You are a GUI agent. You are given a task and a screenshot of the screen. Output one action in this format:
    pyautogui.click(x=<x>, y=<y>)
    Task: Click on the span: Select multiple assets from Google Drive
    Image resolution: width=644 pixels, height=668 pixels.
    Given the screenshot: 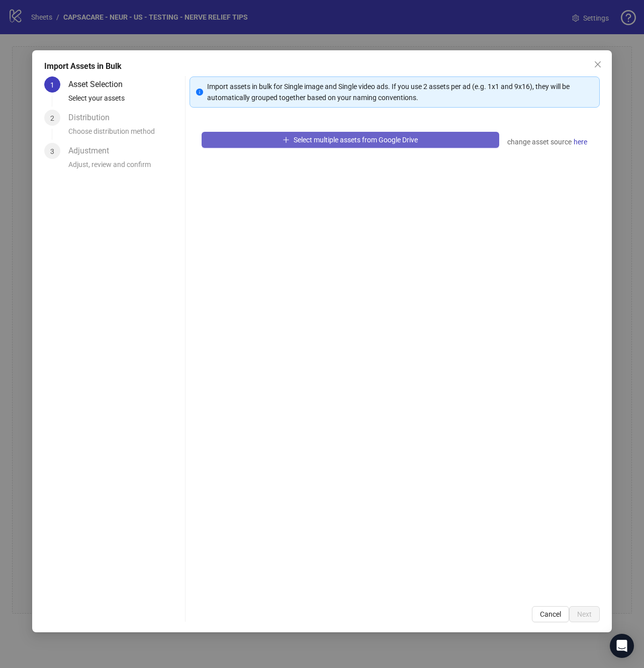 What is the action you would take?
    pyautogui.click(x=356, y=140)
    